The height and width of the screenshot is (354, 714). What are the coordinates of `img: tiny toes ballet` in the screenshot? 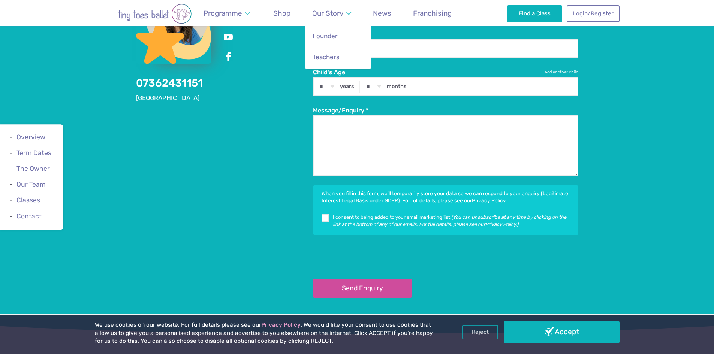 It's located at (155, 14).